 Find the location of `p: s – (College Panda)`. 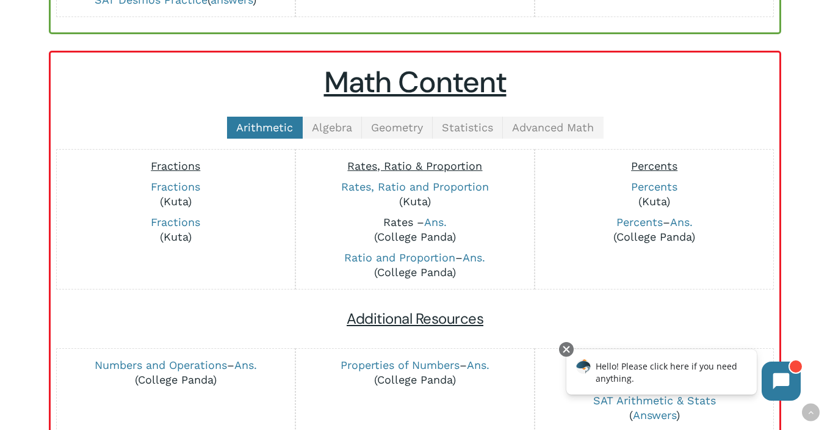

p: s – (College Panda) is located at coordinates (415, 229).